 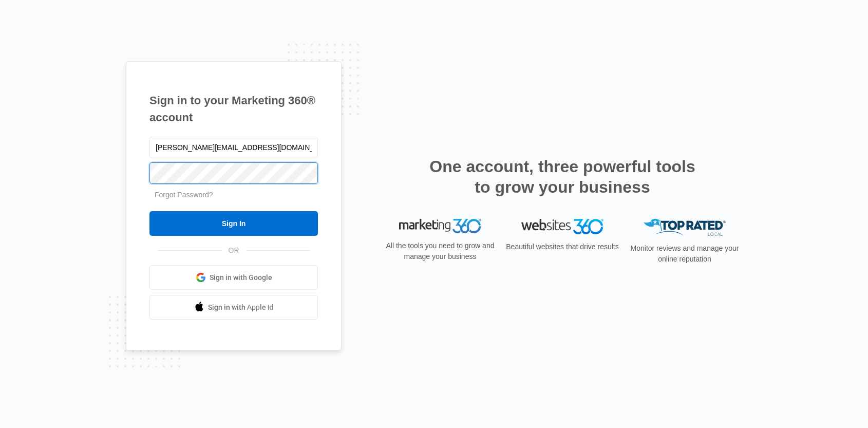 I want to click on a: Forgot Password?, so click(x=184, y=195).